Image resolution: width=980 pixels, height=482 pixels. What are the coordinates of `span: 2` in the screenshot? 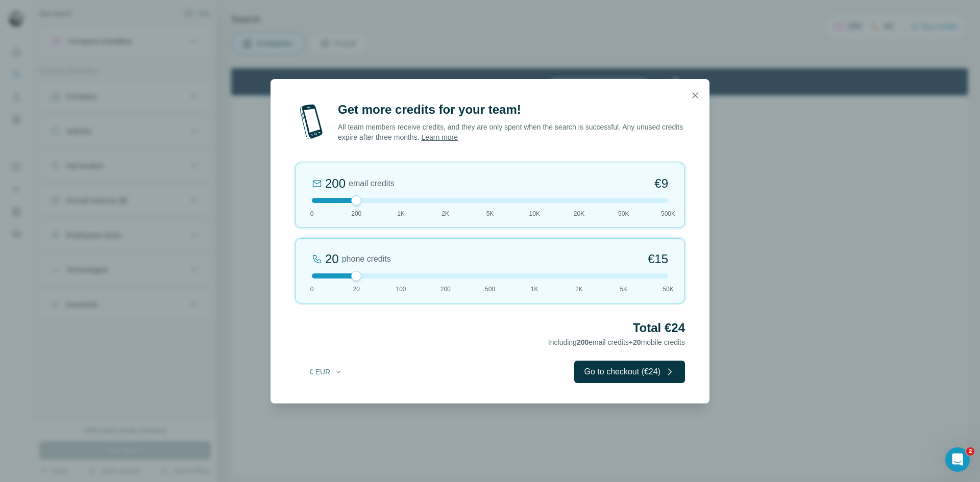 It's located at (970, 451).